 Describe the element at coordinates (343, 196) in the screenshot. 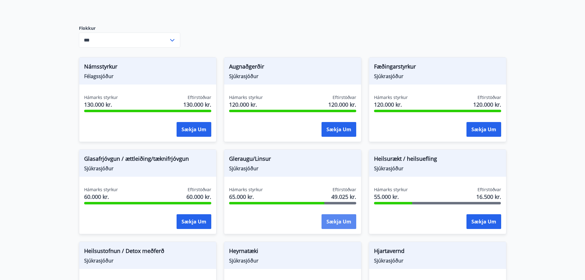

I see `span: 49.025 kr.` at that location.